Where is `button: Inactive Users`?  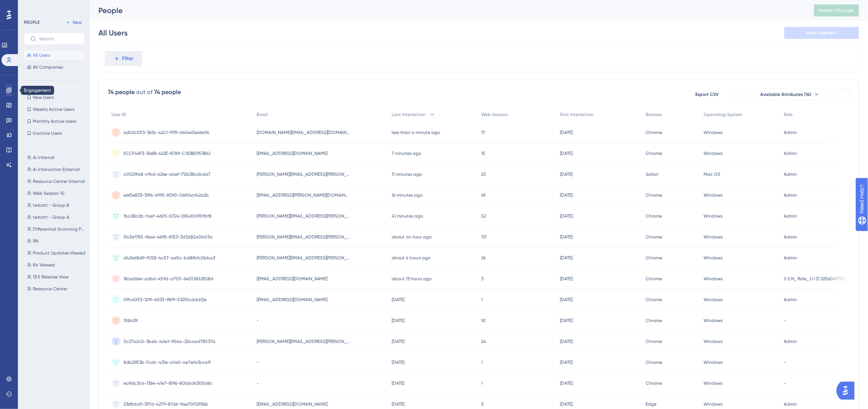
button: Inactive Users is located at coordinates (54, 133).